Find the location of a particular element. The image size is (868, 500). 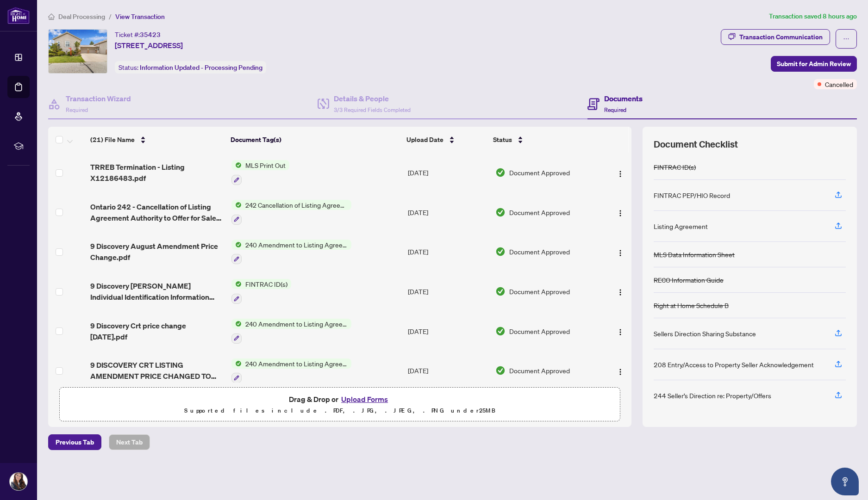

span: Ontario 242 - Cancellation of Listing Agreement Authority to Offer for Sale 1.pdf is located at coordinates (157, 213).